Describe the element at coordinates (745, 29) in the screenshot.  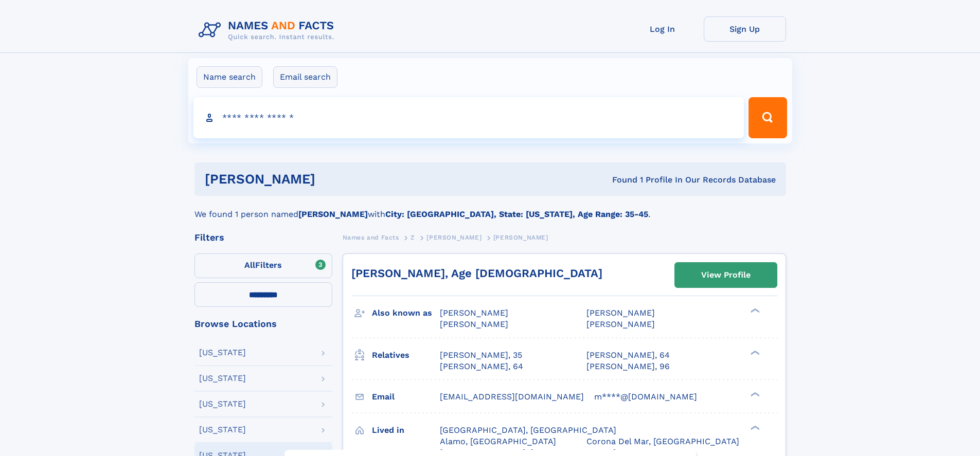
I see `a: Sign Up` at that location.